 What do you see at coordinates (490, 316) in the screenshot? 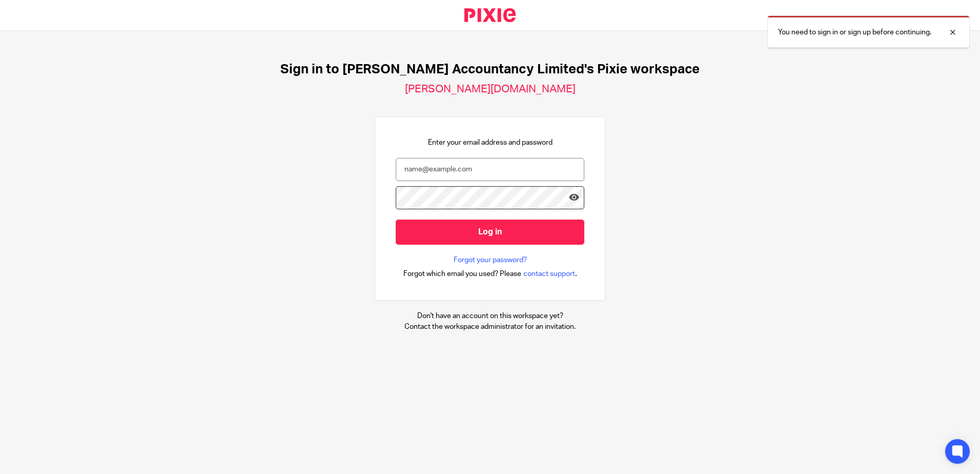
I see `p: Don't have an account on this workspace yet?` at bounding box center [490, 316].